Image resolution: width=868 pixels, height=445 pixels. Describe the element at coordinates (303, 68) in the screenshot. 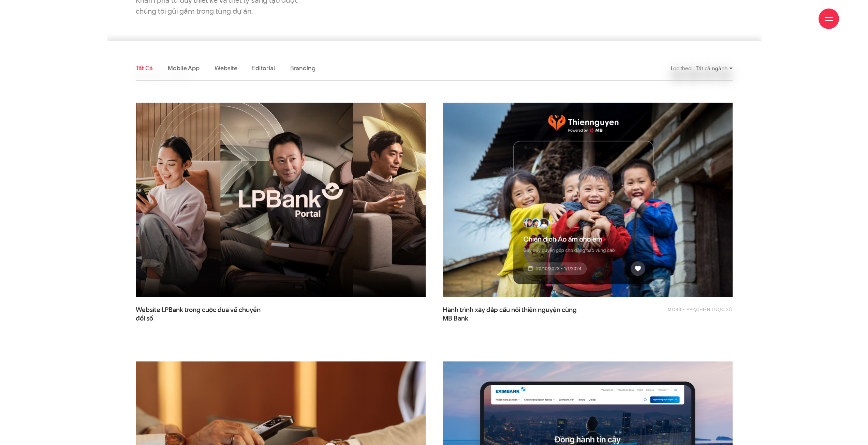

I see `a: Branding` at that location.